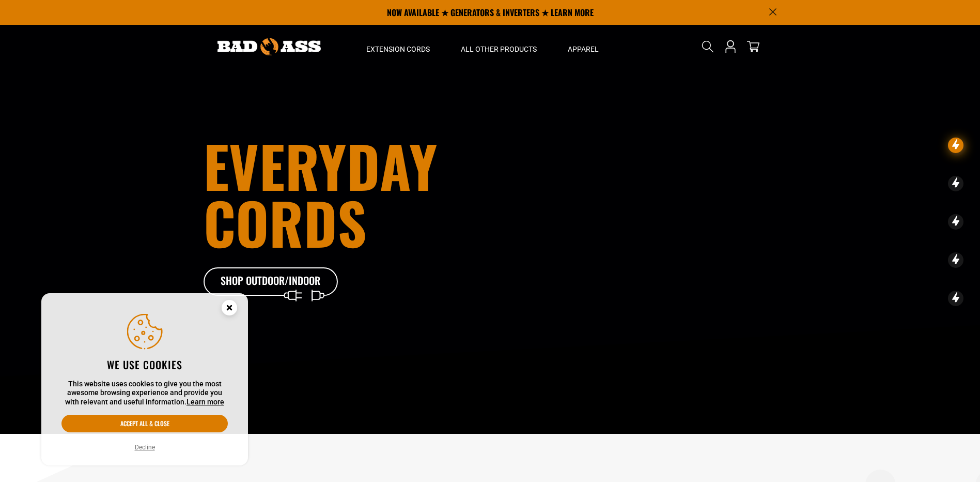 The width and height of the screenshot is (980, 482). Describe the element at coordinates (145, 380) in the screenshot. I see `aside: Cookie Consent` at that location.